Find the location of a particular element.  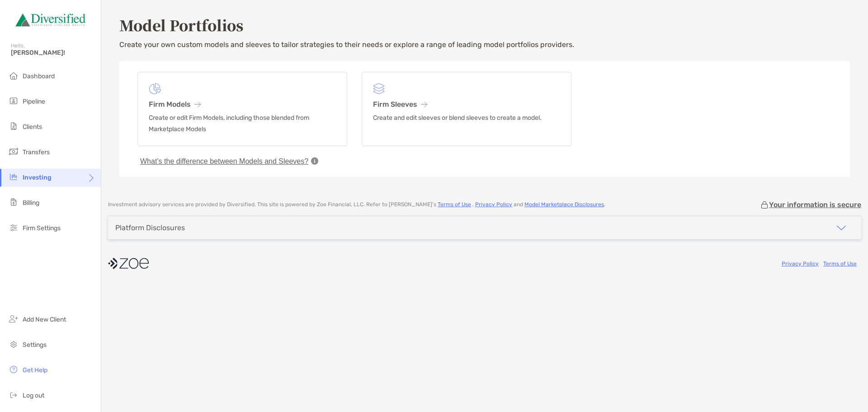

div: Platform Disclosures is located at coordinates (150, 228).